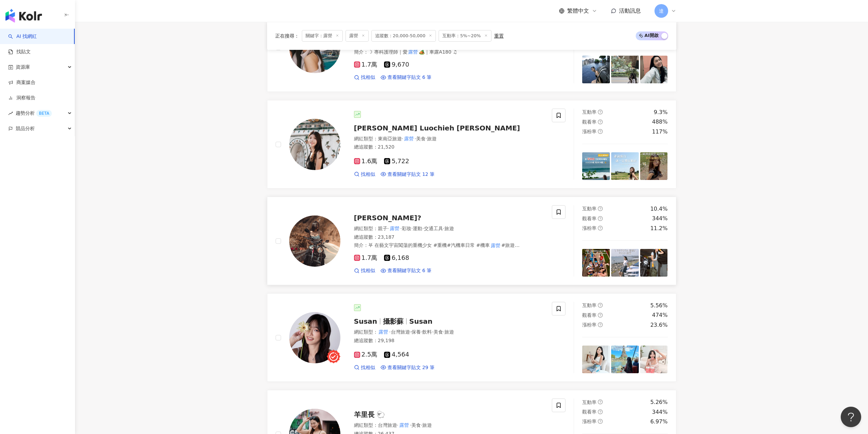 Image resolution: width=868 pixels, height=434 pixels. I want to click on span: 查看關鍵字貼文 12 筆, so click(411, 174).